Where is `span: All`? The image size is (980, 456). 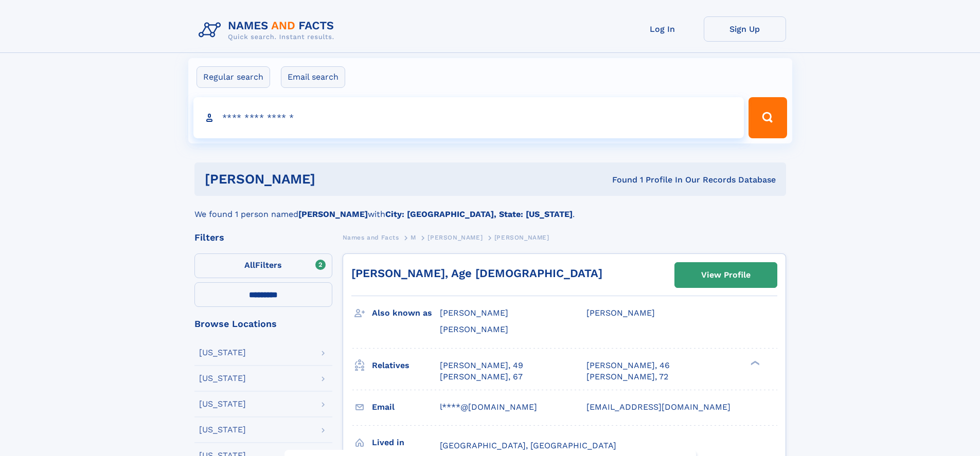 span: All is located at coordinates (249, 265).